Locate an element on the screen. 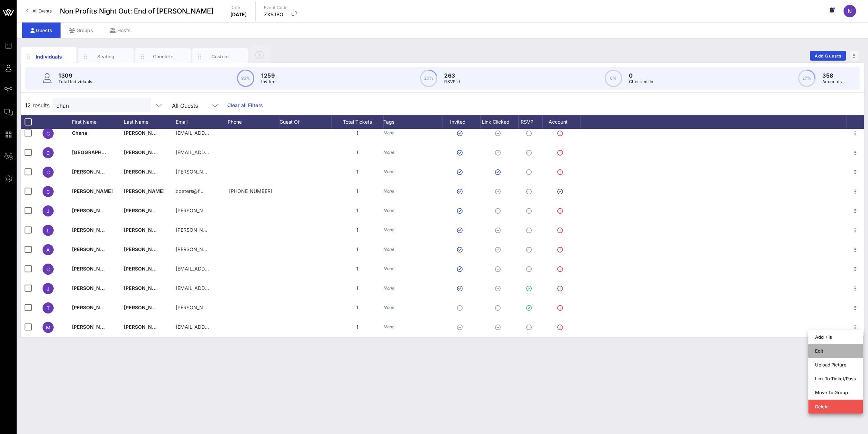 Image resolution: width=868 pixels, height=434 pixels. span: Chana is located at coordinates (80, 132).